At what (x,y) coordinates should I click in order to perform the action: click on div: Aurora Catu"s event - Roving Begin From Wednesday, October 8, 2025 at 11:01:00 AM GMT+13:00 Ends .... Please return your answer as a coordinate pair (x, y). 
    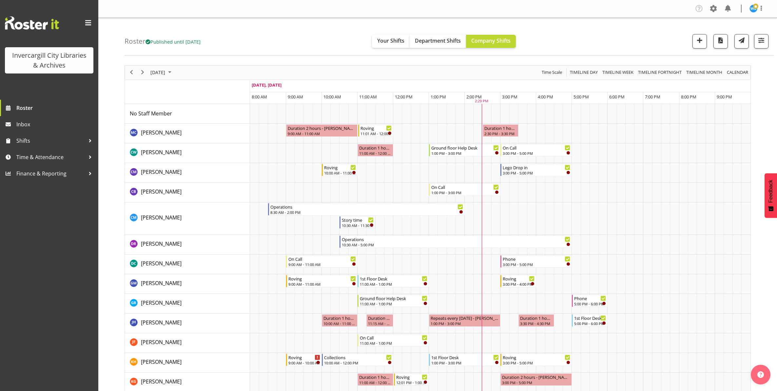
    Looking at the image, I should click on (376, 130).